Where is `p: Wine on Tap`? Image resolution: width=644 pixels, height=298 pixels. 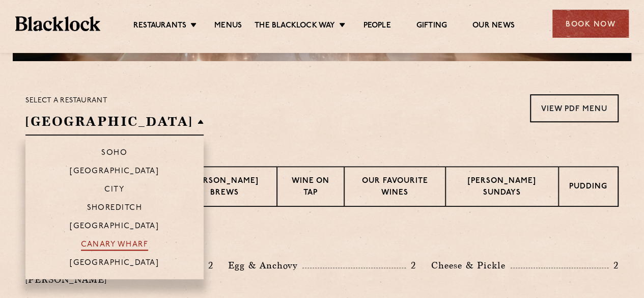
p: Wine on Tap is located at coordinates (310, 188).